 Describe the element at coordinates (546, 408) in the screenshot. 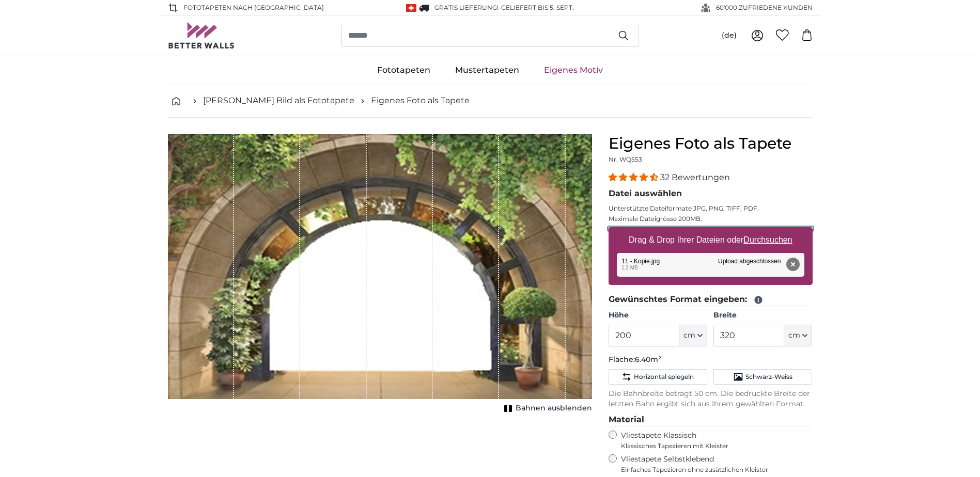

I see `button: Bahnen ausblenden` at that location.